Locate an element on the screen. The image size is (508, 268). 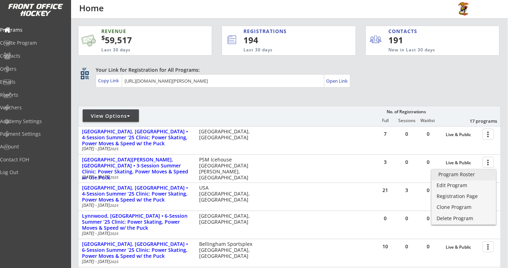
div: REGISTRATIONS is located at coordinates (284, 31).